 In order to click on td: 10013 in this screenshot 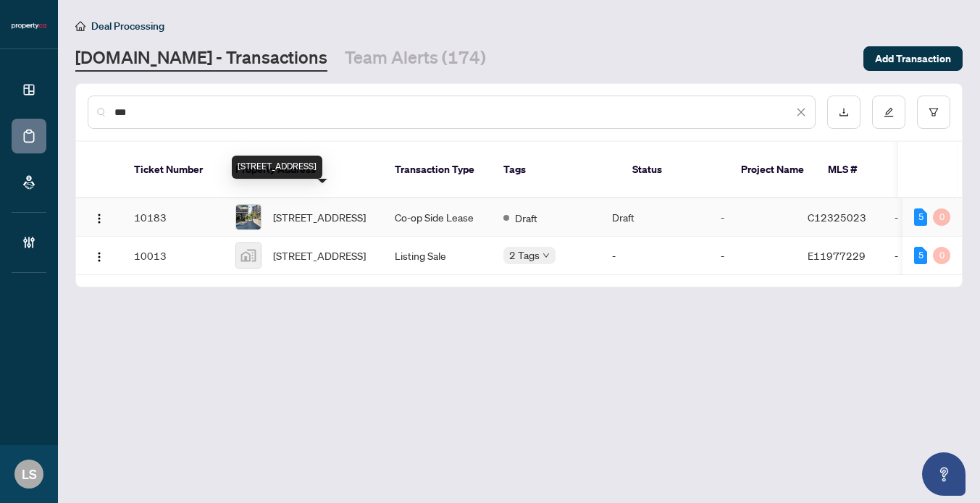, I will do `click(173, 256)`.